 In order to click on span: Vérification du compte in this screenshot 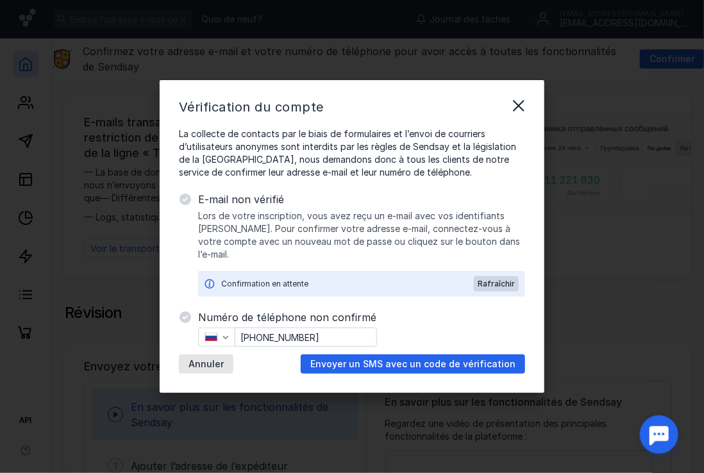, I will do `click(251, 107)`.